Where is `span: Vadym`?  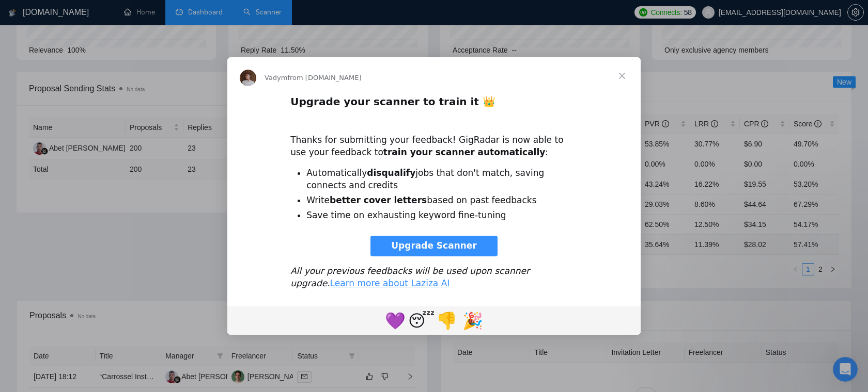 span: Vadym is located at coordinates (276, 77).